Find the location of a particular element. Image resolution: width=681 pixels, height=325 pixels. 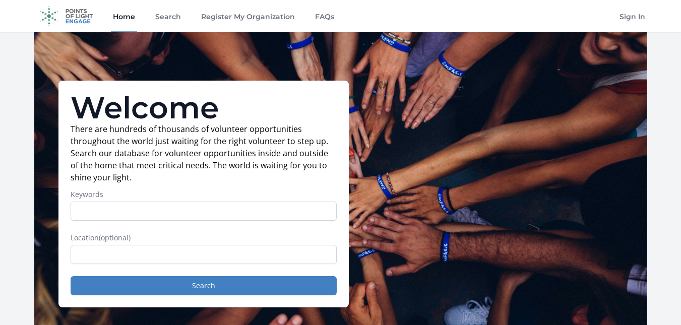

h1: Welcome is located at coordinates (204, 108).